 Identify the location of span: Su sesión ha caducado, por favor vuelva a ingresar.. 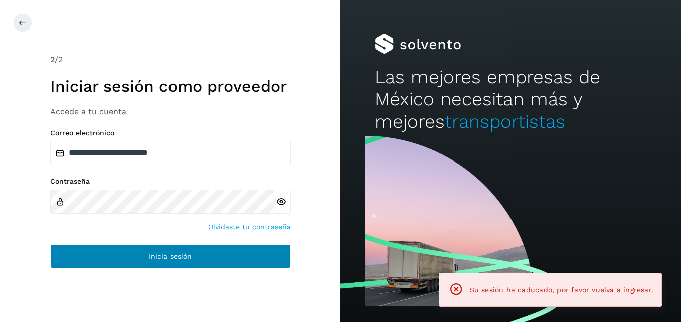
(561, 290).